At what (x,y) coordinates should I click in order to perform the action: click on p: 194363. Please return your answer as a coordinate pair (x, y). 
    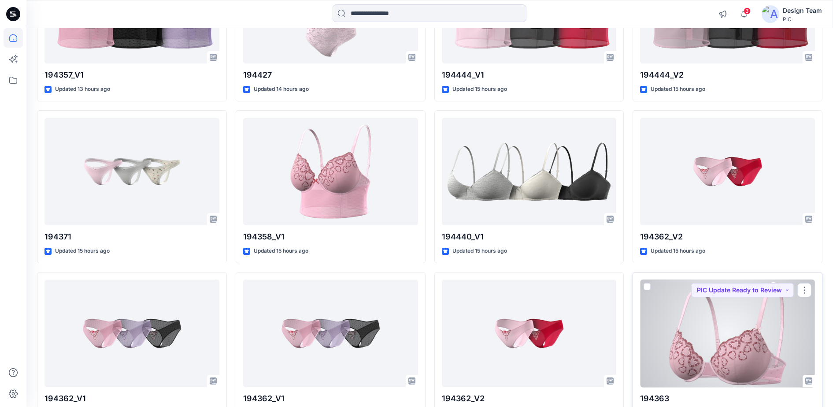
    Looking at the image, I should click on (727, 398).